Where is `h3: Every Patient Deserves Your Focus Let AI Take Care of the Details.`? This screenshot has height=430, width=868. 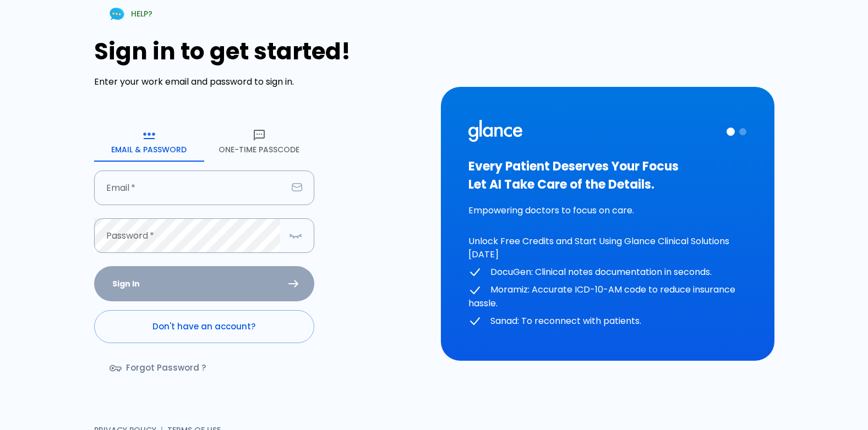
h3: Every Patient Deserves Your Focus Let AI Take Care of the Details. is located at coordinates (608, 176).